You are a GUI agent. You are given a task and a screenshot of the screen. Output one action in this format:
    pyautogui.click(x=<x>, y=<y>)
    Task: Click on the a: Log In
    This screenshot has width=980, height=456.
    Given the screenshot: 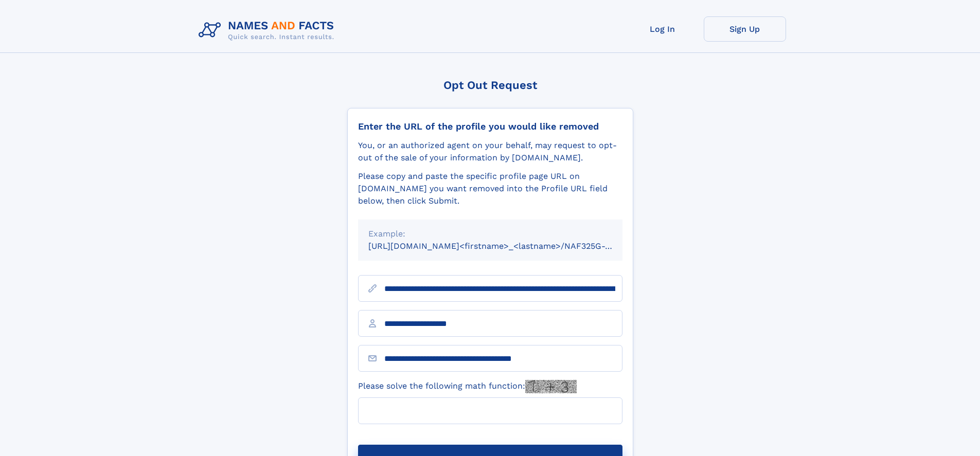 What is the action you would take?
    pyautogui.click(x=663, y=29)
    